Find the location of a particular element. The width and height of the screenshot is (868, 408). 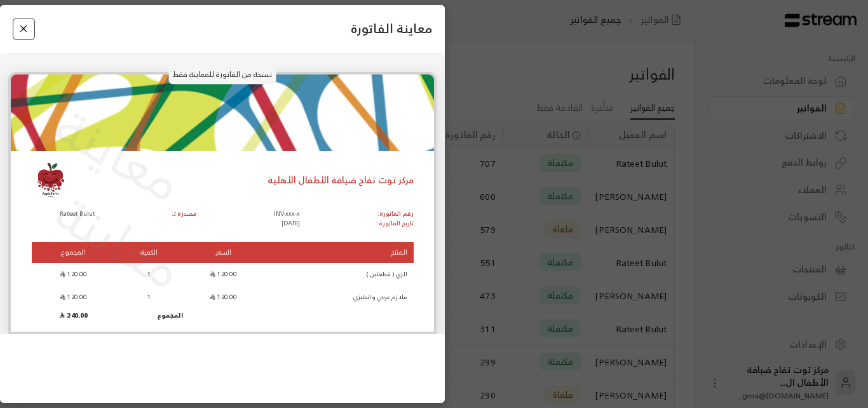

td: المجموع is located at coordinates (149, 315).